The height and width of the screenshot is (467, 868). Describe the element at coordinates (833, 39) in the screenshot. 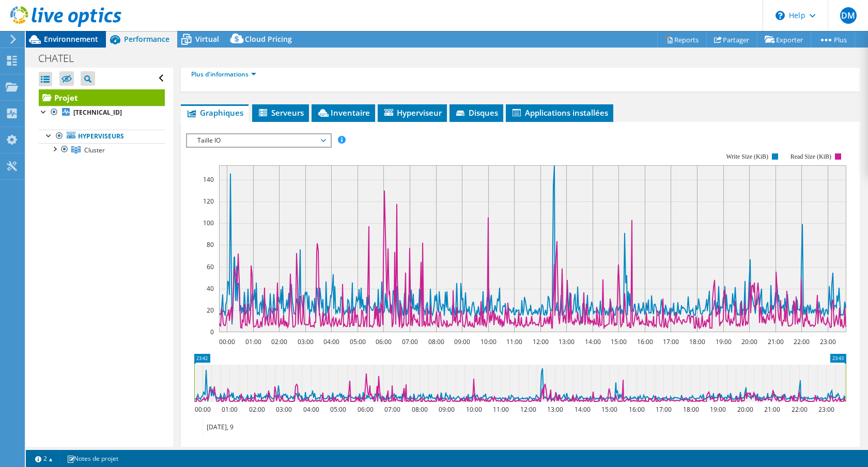

I see `a: Plus` at that location.